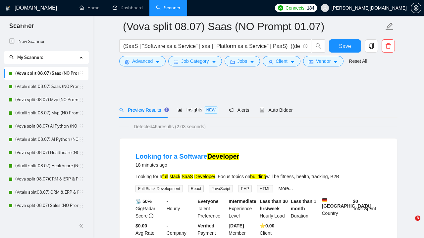 This screenshot has height=238, width=424. Describe the element at coordinates (282, 61) in the screenshot. I see `span: Client` at that location.